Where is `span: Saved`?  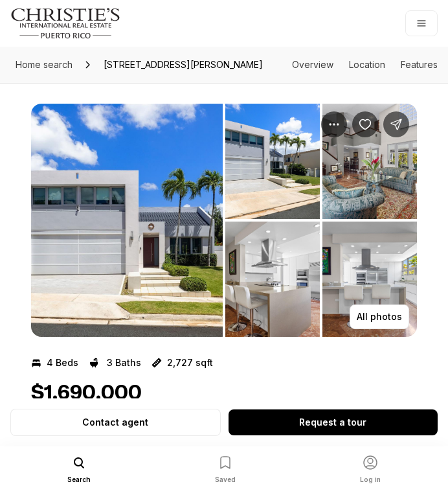 span: Saved is located at coordinates (225, 479).